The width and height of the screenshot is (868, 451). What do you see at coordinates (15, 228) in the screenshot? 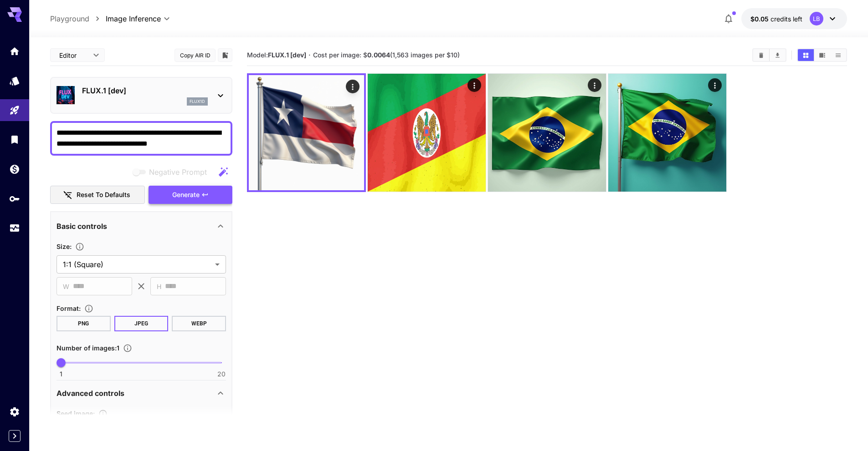
I see `div: Usage` at bounding box center [15, 228].